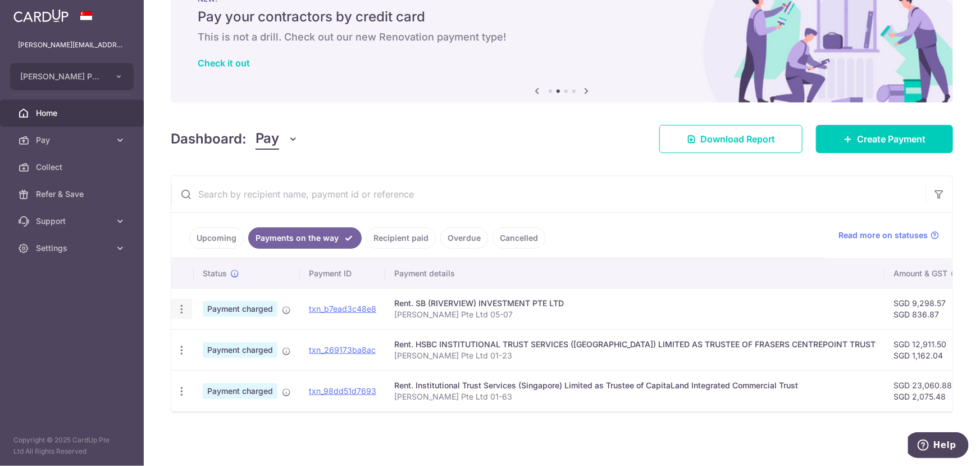 The width and height of the screenshot is (980, 466). What do you see at coordinates (342, 309) in the screenshot?
I see `a: txn_b7ead3c48e8` at bounding box center [342, 309].